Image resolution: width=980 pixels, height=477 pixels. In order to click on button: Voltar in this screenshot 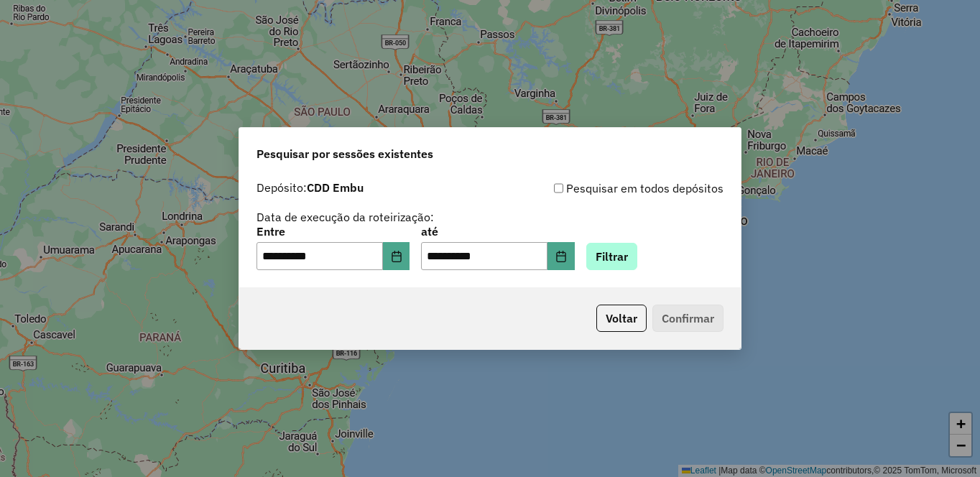, I will do `click(622, 318)`.